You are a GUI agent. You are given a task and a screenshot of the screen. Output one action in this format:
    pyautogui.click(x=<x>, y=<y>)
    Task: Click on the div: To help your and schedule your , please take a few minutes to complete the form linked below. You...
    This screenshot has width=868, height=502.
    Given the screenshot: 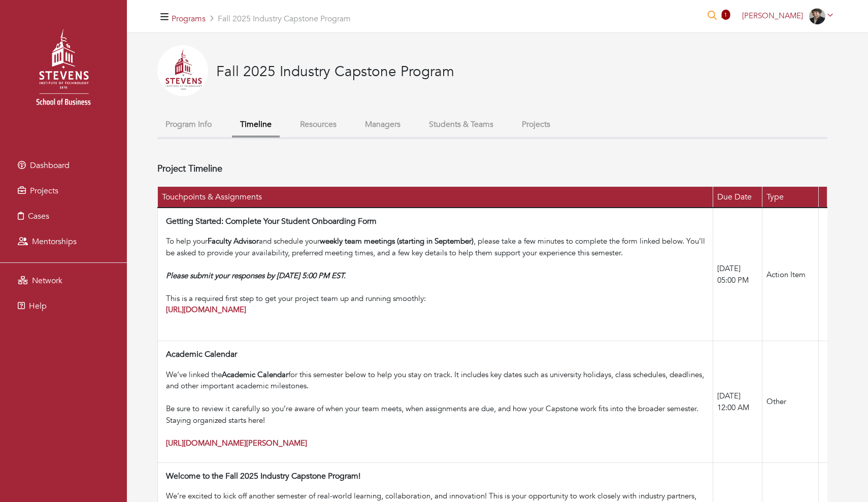 What is the action you would take?
    pyautogui.click(x=437, y=281)
    